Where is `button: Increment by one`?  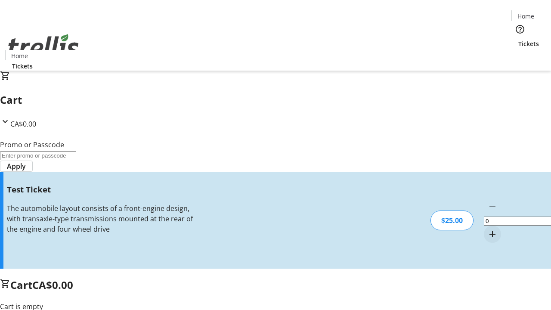 button: Increment by one is located at coordinates (492, 234).